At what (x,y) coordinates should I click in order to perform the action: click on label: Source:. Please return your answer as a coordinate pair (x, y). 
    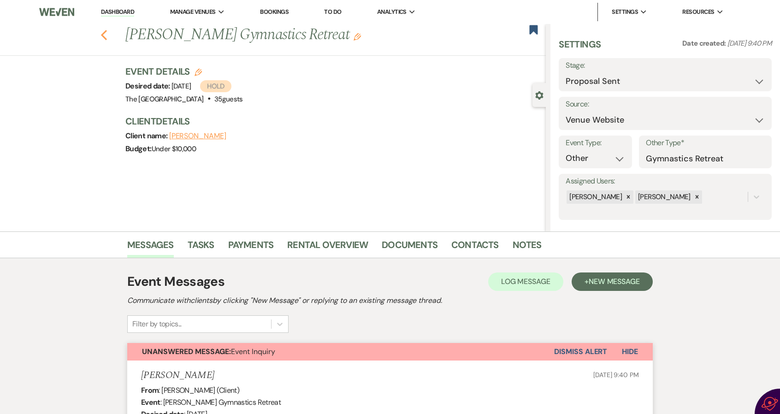
    Looking at the image, I should click on (665, 104).